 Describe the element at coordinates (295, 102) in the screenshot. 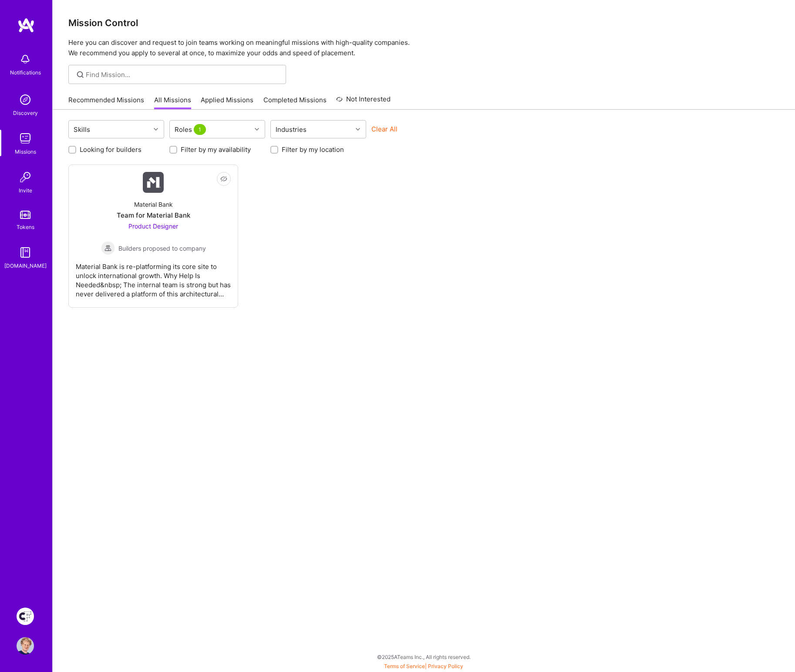

I see `a: Completed Missions` at that location.